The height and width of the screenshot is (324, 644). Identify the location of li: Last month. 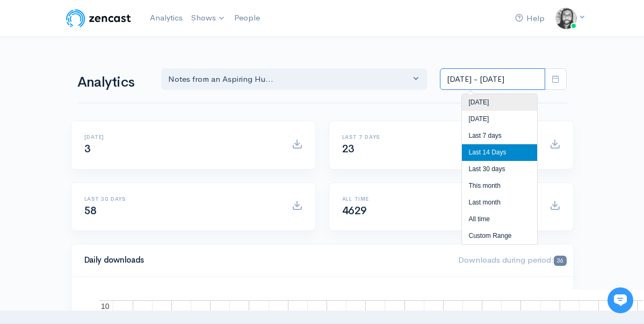
(499, 202).